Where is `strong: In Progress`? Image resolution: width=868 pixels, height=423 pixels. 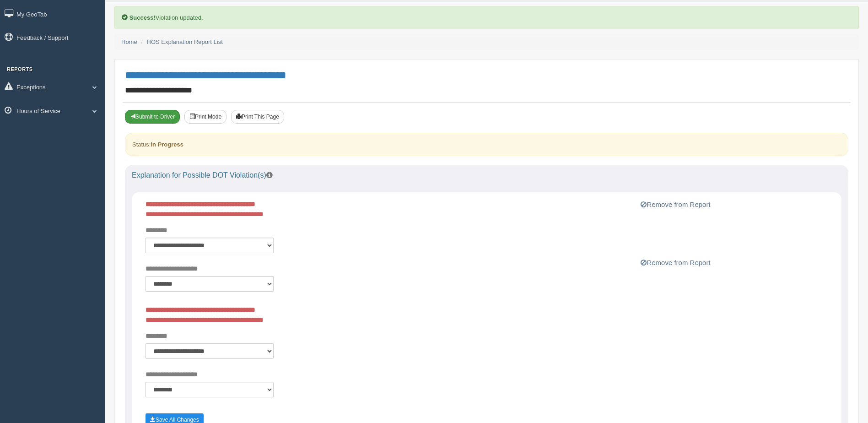 strong: In Progress is located at coordinates (167, 144).